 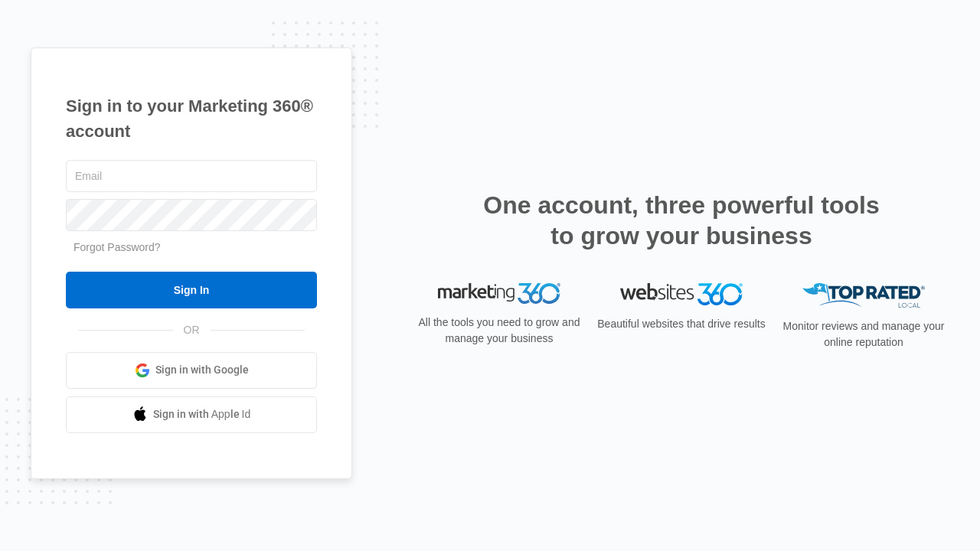 I want to click on img: Websites 360, so click(x=682, y=294).